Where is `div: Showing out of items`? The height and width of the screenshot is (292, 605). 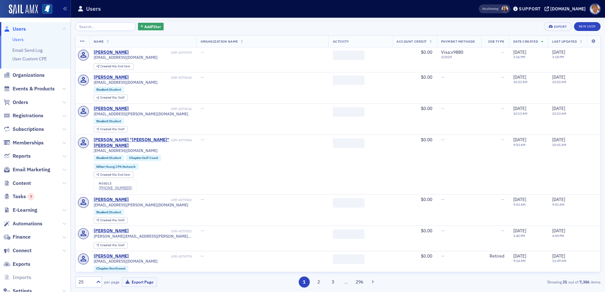 div: Showing out of items is located at coordinates (515, 282).